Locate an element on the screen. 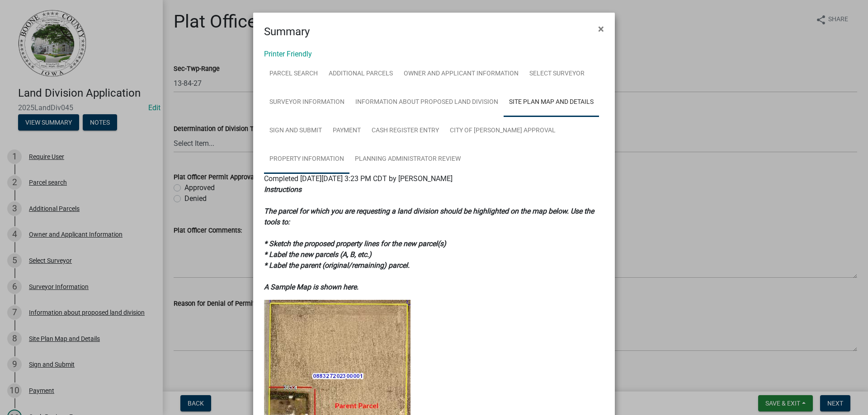 The height and width of the screenshot is (415, 868). a: Site Plan Map and Details is located at coordinates (551, 102).